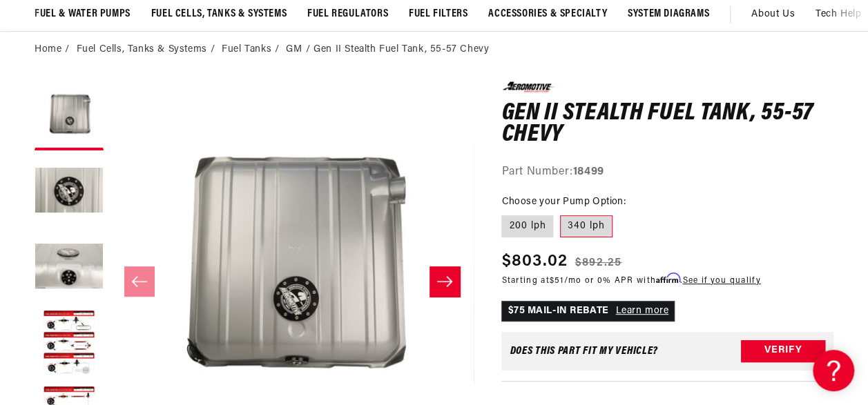 This screenshot has height=405, width=868. What do you see at coordinates (438, 14) in the screenshot?
I see `span: Fuel Filters` at bounding box center [438, 14].